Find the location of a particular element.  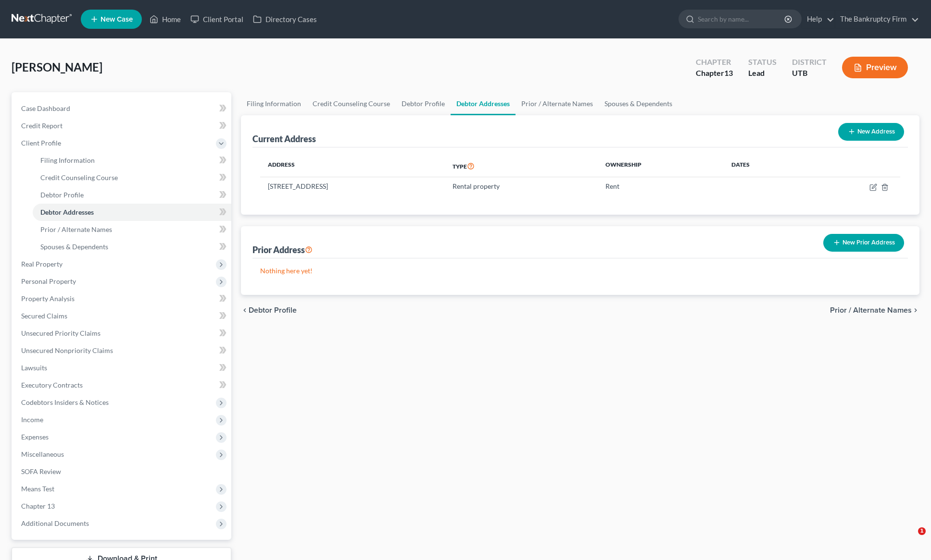

span: Personal Property is located at coordinates (48, 281).